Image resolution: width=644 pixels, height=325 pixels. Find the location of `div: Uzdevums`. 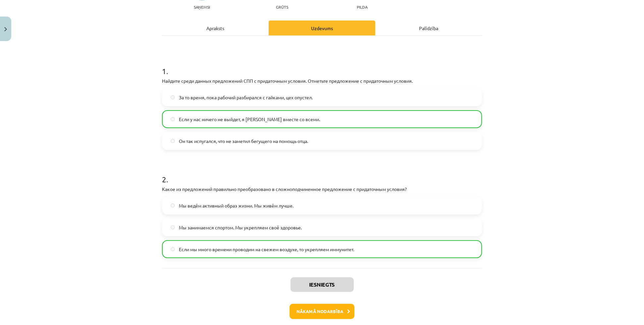

div: Uzdevums is located at coordinates (322, 28).